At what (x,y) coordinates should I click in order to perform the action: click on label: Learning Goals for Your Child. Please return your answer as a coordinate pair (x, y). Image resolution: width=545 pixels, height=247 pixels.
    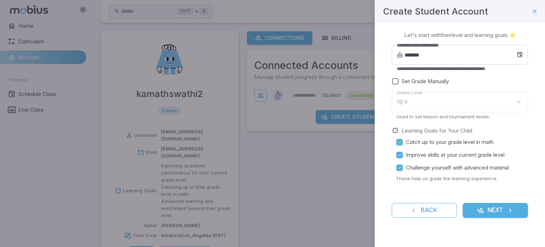
    Looking at the image, I should click on (437, 131).